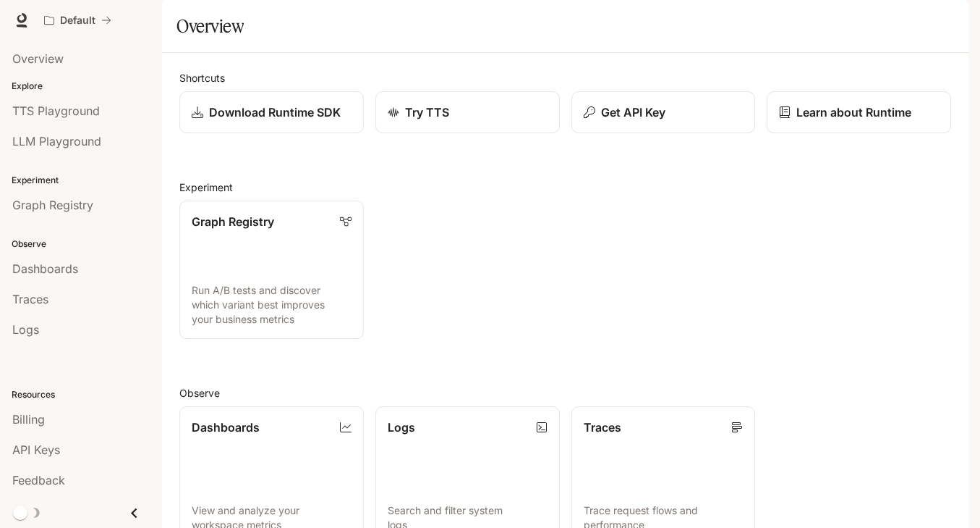 The image size is (980, 528). Describe the element at coordinates (853, 112) in the screenshot. I see `p: Learn about Runtime` at that location.